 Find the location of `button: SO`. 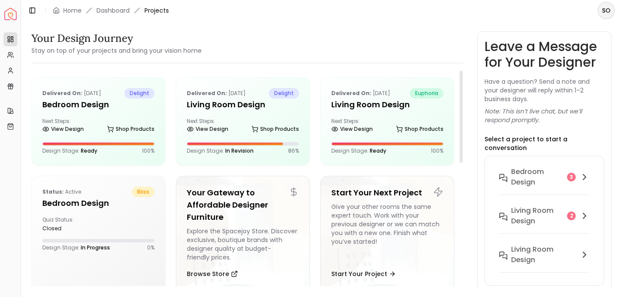

button: SO is located at coordinates (606, 10).